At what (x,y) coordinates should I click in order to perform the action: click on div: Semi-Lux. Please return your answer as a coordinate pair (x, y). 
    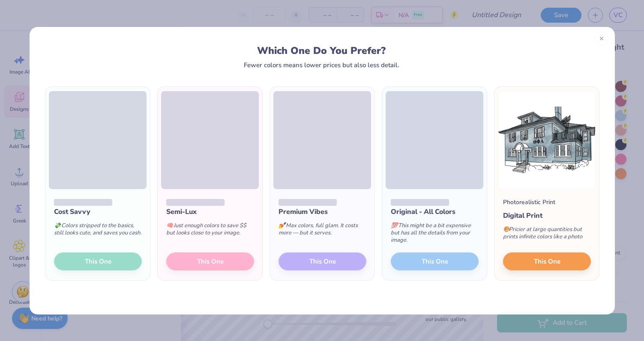
    Looking at the image, I should click on (210, 212).